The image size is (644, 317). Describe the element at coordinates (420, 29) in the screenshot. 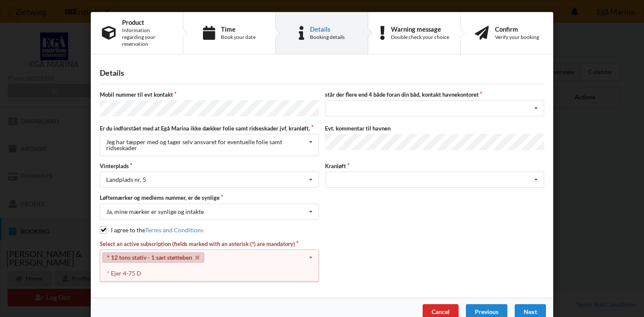

I see `div: Warning message` at that location.